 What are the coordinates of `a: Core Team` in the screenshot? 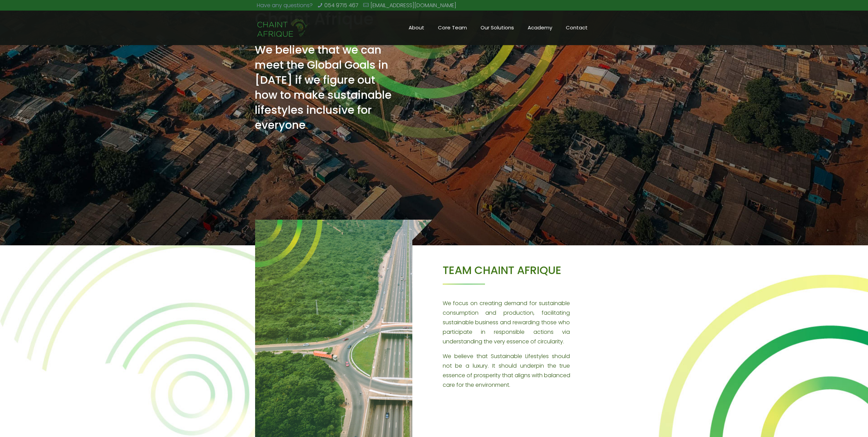 It's located at (452, 27).